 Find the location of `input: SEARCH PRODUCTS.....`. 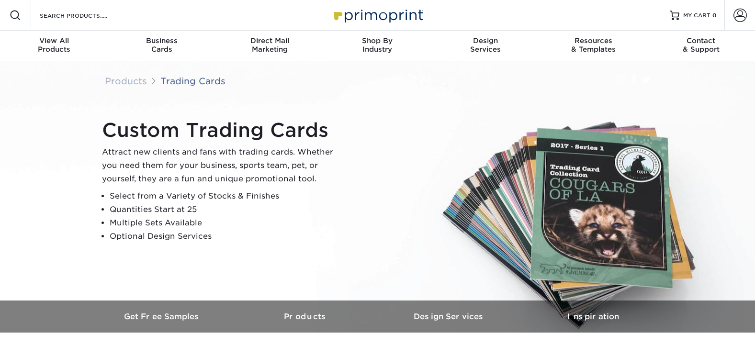

input: SEARCH PRODUCTS..... is located at coordinates (85, 15).